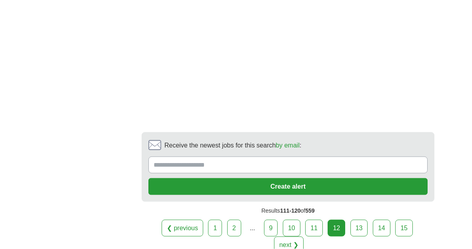 This screenshot has width=472, height=249. Describe the element at coordinates (234, 228) in the screenshot. I see `a: 2` at that location.